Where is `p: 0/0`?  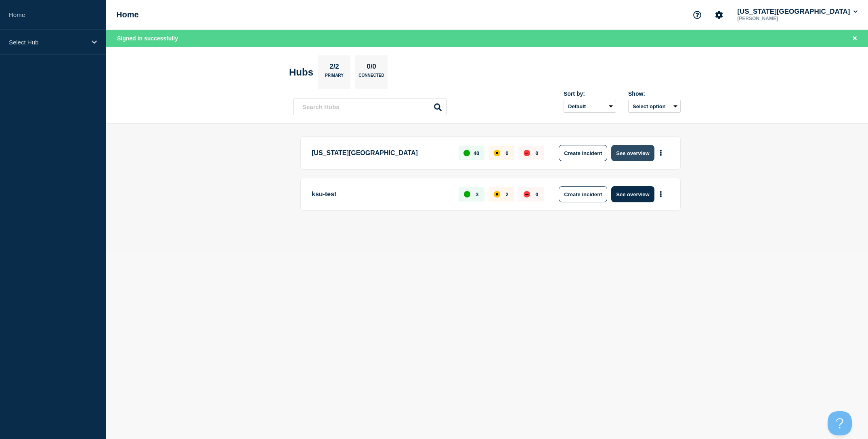
p: 0/0 is located at coordinates (372, 68).